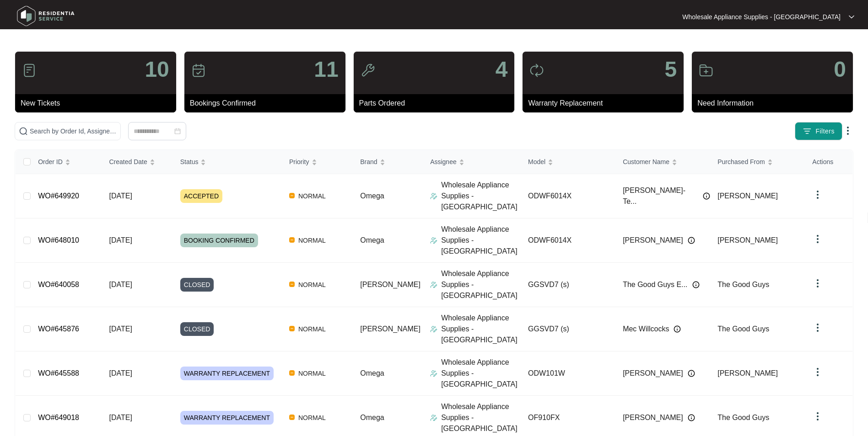 Image resolution: width=868 pixels, height=436 pixels. I want to click on td: GGSVD7 (s), so click(568, 329).